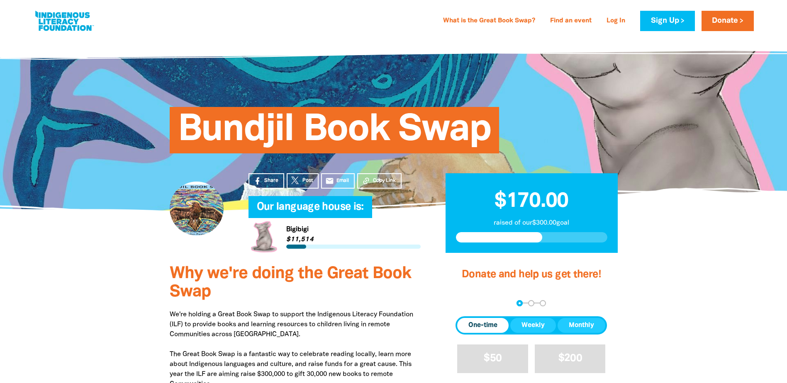 The width and height of the screenshot is (787, 383). I want to click on span: Weekly, so click(533, 326).